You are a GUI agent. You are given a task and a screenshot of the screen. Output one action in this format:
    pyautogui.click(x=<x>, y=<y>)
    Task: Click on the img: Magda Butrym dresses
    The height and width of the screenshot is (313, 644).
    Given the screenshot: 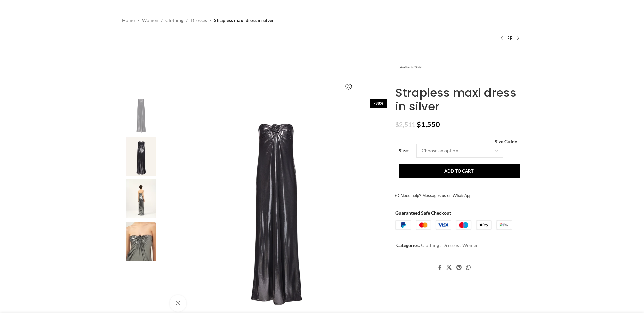 What is the action you would take?
    pyautogui.click(x=141, y=199)
    